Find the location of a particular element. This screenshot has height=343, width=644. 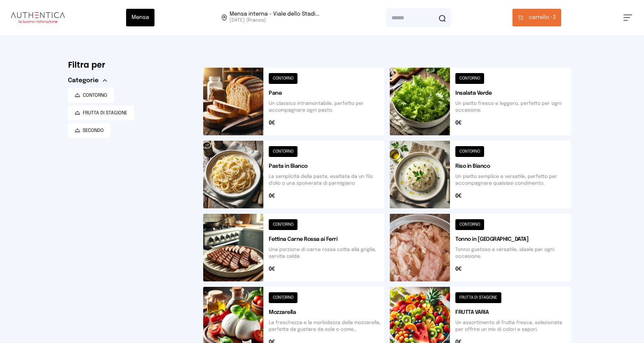

button: SECONDO is located at coordinates (89, 130).